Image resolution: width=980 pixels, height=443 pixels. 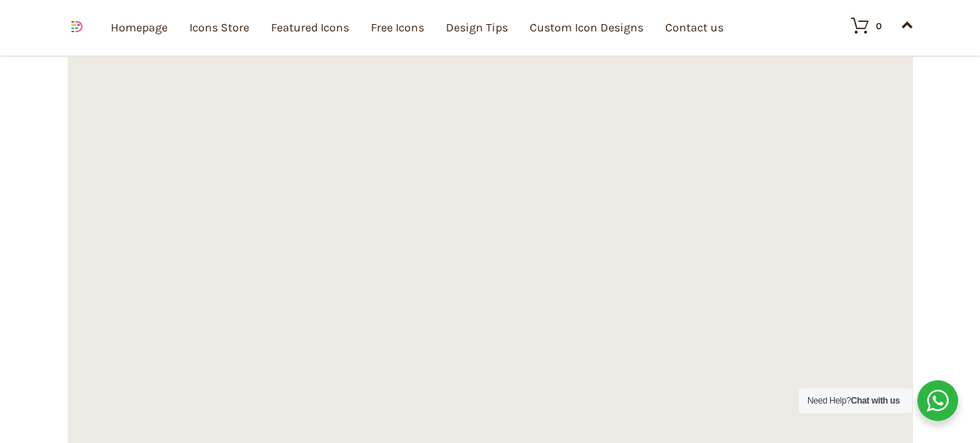 I want to click on span: Need Help?, so click(x=853, y=400).